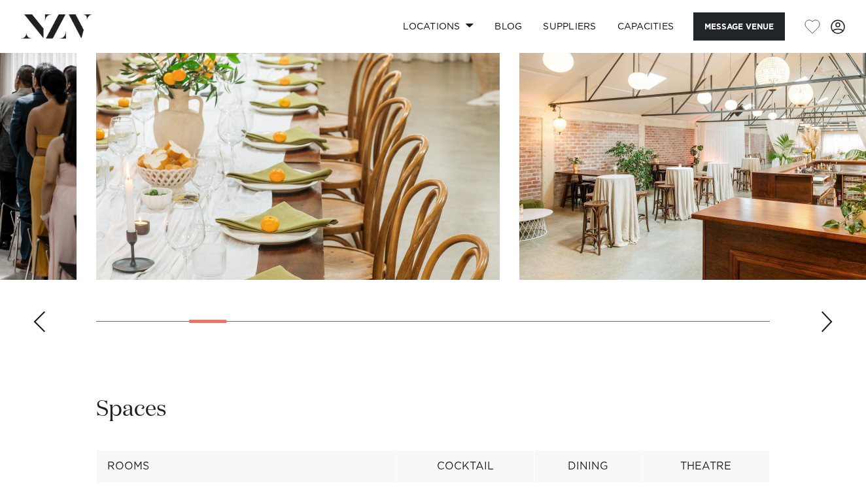 Image resolution: width=866 pixels, height=493 pixels. What do you see at coordinates (508, 26) in the screenshot?
I see `a: BLOG` at bounding box center [508, 26].